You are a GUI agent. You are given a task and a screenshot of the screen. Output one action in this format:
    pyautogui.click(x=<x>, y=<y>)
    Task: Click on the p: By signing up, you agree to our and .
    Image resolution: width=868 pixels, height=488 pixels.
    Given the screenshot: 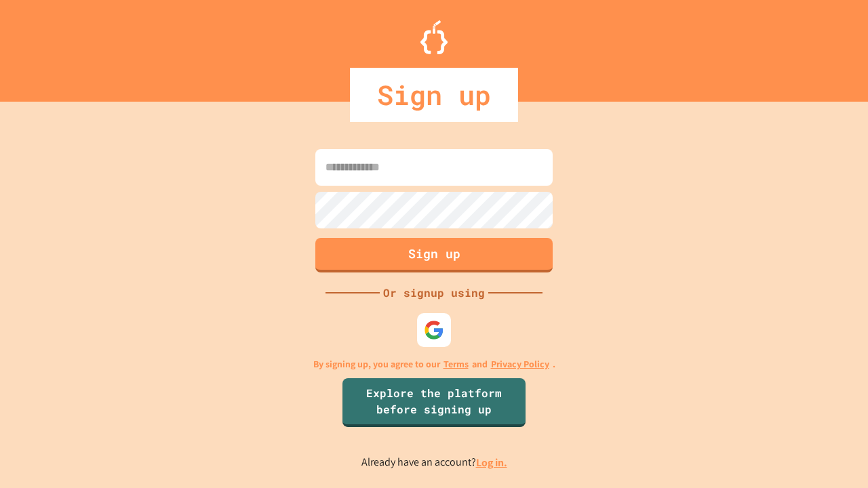 What is the action you would take?
    pyautogui.click(x=434, y=364)
    